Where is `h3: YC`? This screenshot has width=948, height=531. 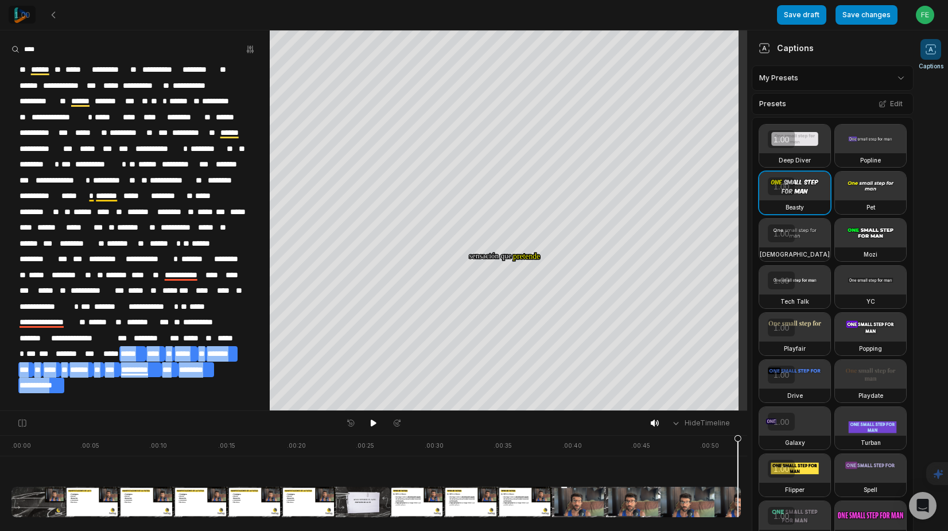
h3: YC is located at coordinates (871, 301).